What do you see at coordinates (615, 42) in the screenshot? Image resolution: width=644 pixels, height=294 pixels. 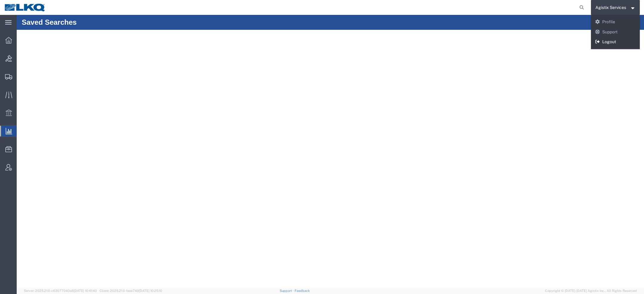 I see `a: Logout` at bounding box center [615, 42].